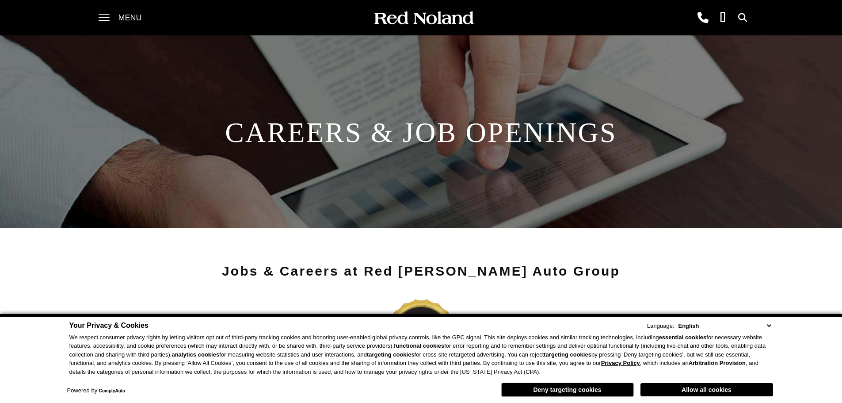 Image resolution: width=842 pixels, height=403 pixels. Describe the element at coordinates (419, 345) in the screenshot. I see `strong: functional cookies` at that location.